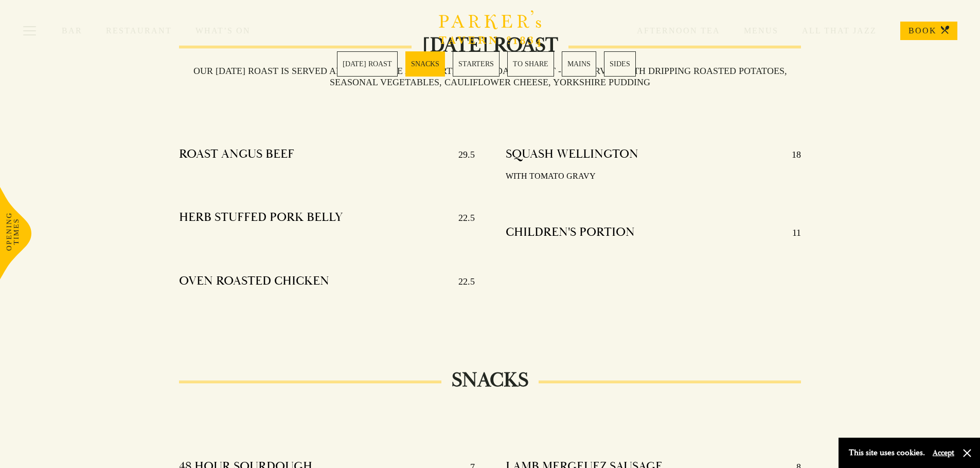  Describe the element at coordinates (791, 155) in the screenshot. I see `p: 18` at that location.